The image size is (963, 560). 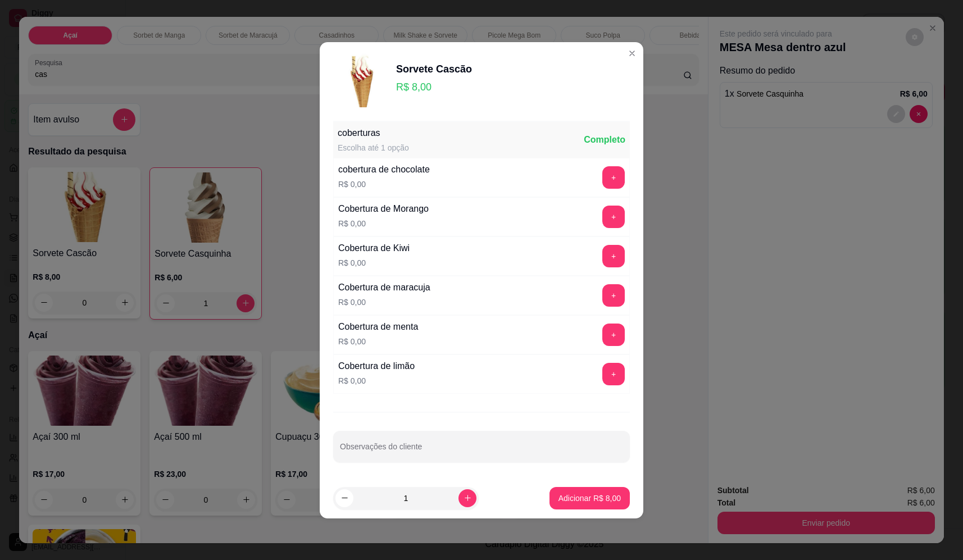 What do you see at coordinates (384, 288) in the screenshot?
I see `div: Cobertura de maracuja` at bounding box center [384, 288].